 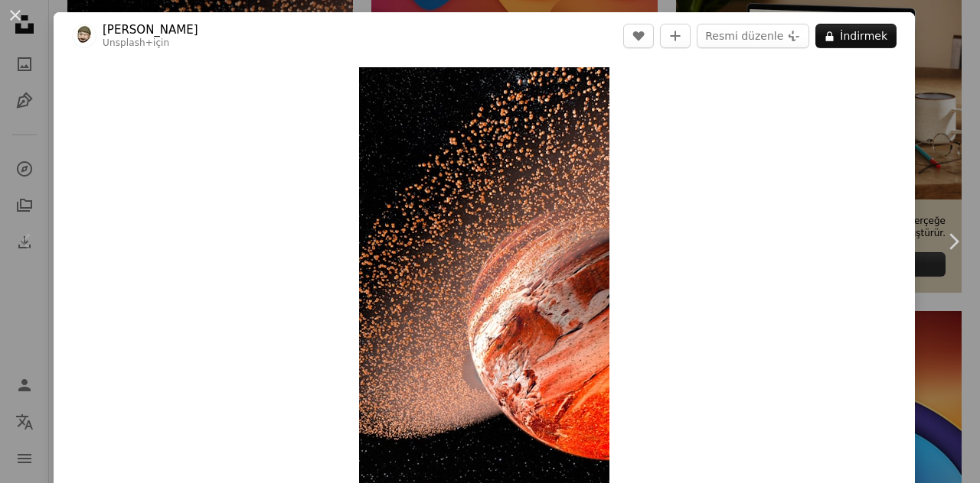 What do you see at coordinates (128, 43) in the screenshot?
I see `font: Unsplash+` at bounding box center [128, 43].